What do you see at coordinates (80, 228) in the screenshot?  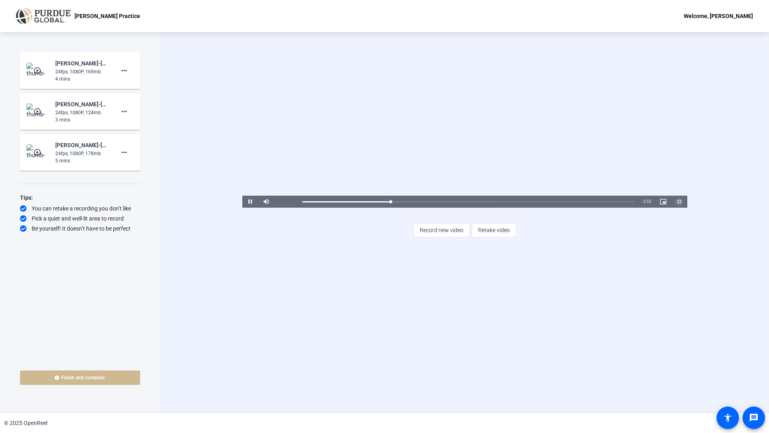 I see `div: Be yourself! It doesn’t have to be perfect` at bounding box center [80, 228].